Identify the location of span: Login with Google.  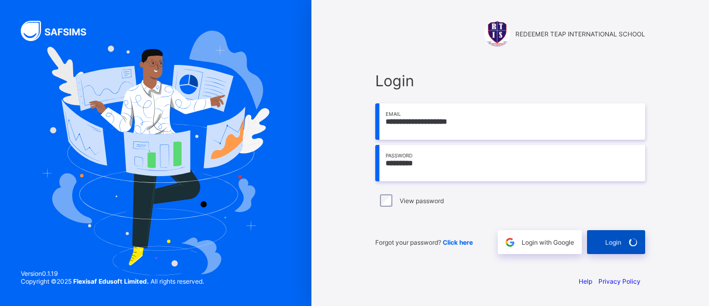
(548, 242).